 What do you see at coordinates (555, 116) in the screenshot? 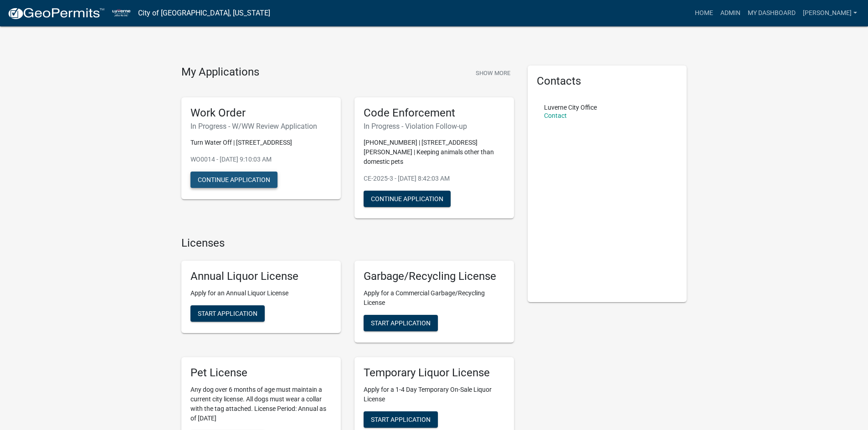
I see `a: Contact` at bounding box center [555, 116].